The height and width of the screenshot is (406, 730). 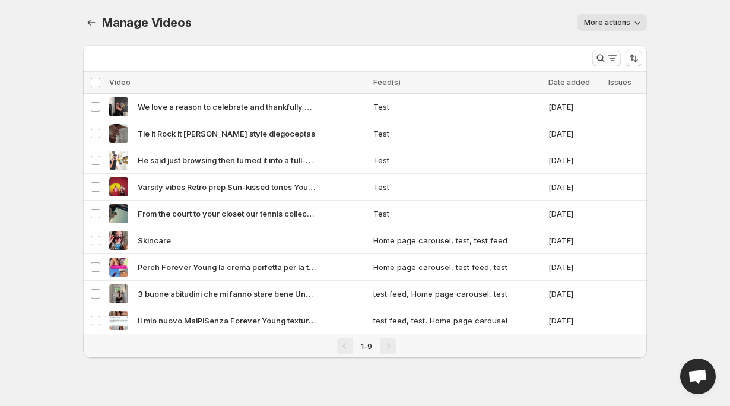 What do you see at coordinates (457, 320) in the screenshot?
I see `span: test feed, test, Home page carousel` at bounding box center [457, 320].